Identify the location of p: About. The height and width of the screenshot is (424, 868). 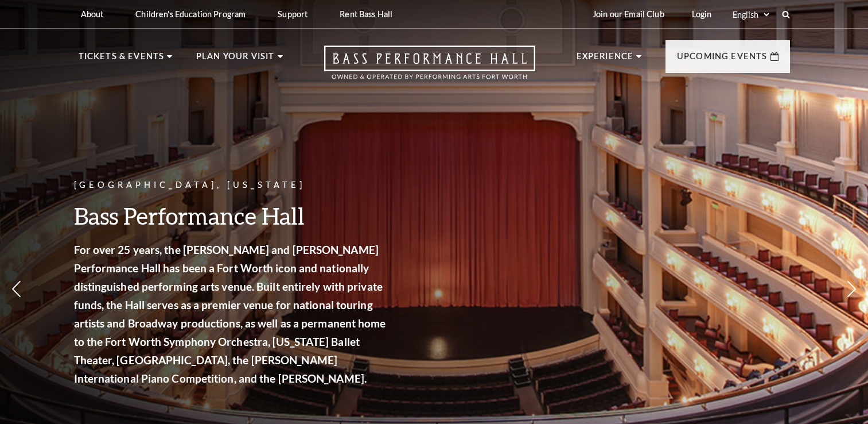
(92, 14).